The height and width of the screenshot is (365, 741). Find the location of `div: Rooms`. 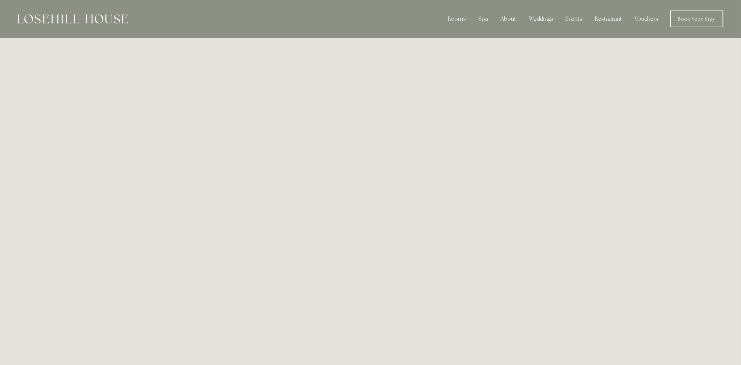

div: Rooms is located at coordinates (457, 19).